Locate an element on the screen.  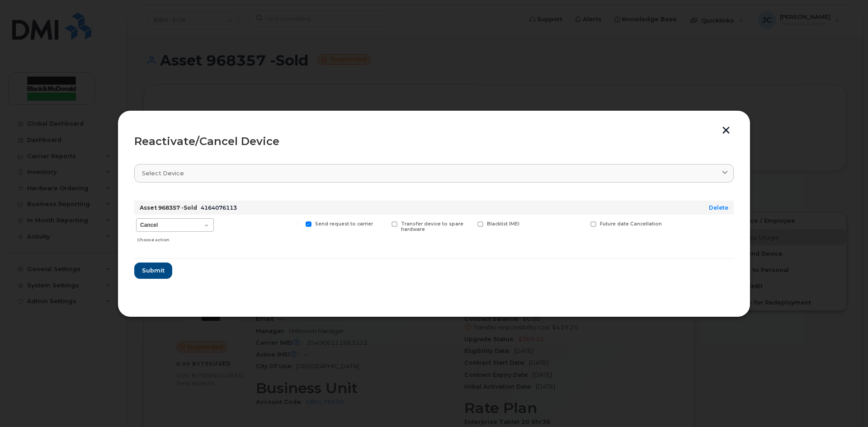
div: Choose action is located at coordinates (175, 238).